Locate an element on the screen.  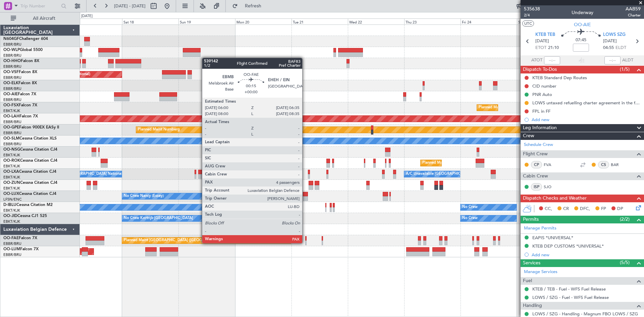
span: 04:55 is located at coordinates (608, 48).